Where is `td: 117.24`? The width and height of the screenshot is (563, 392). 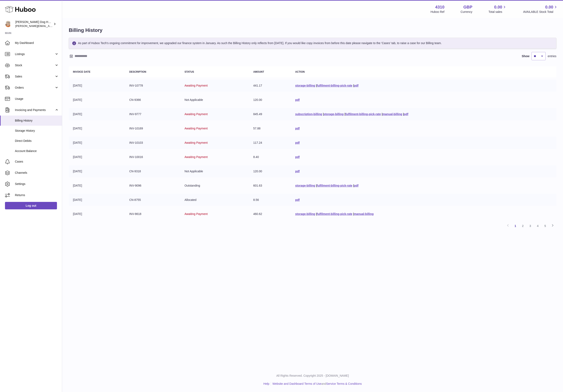 td: 117.24 is located at coordinates (270, 143).